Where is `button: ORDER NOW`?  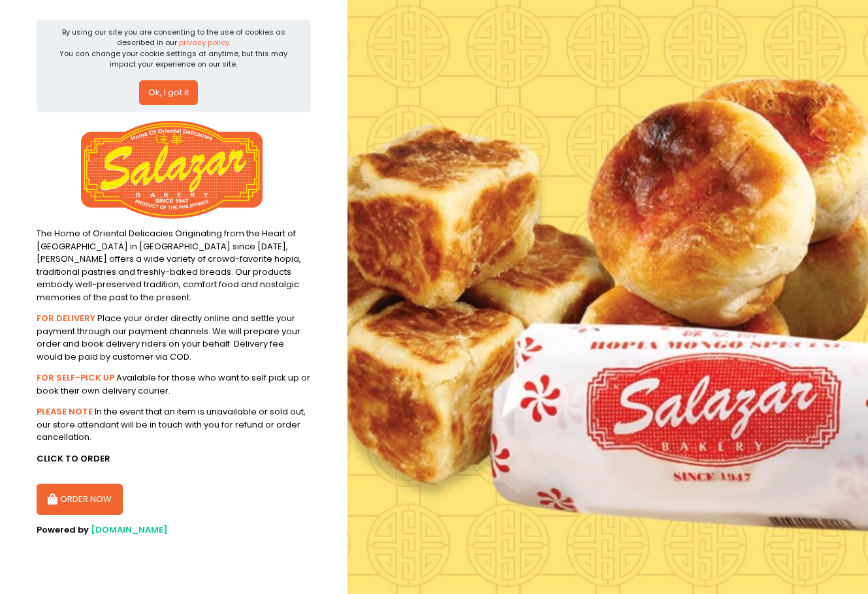 button: ORDER NOW is located at coordinates (79, 500).